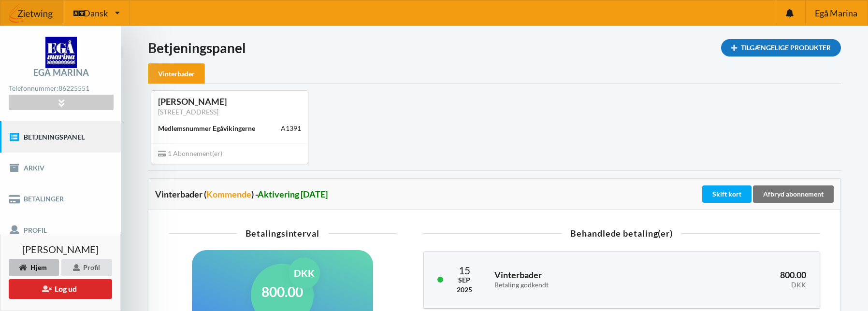 The width and height of the screenshot is (868, 311). I want to click on h3: Vinterbader, so click(576, 279).